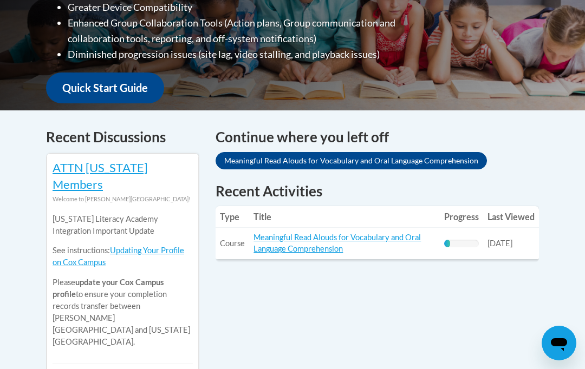 The height and width of the screenshot is (369, 585). Describe the element at coordinates (253, 54) in the screenshot. I see `li: Diminished progression issues (site lag, video stalling, and playback issues)` at that location.